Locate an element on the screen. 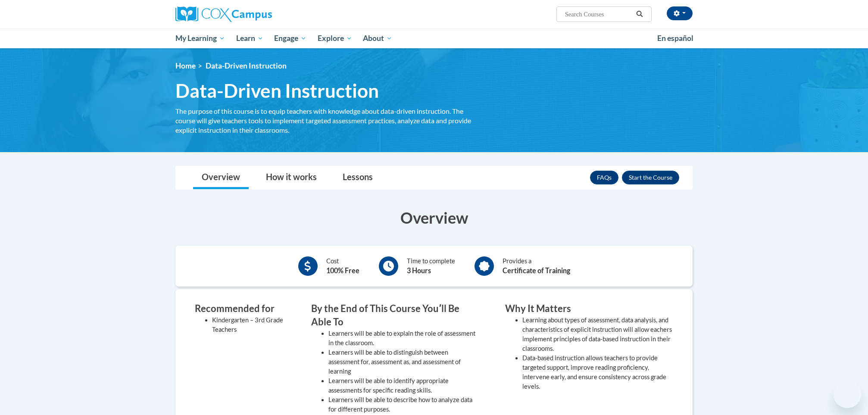 The image size is (868, 415). a: Learn is located at coordinates (249, 38).